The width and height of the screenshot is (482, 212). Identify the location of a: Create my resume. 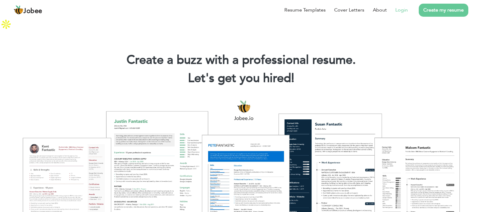
(444, 10).